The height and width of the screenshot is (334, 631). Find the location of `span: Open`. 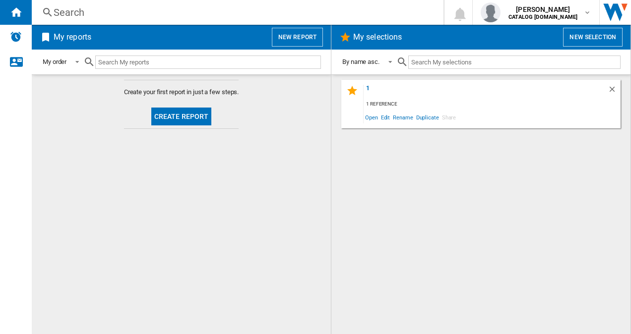

span: Open is located at coordinates (371, 117).